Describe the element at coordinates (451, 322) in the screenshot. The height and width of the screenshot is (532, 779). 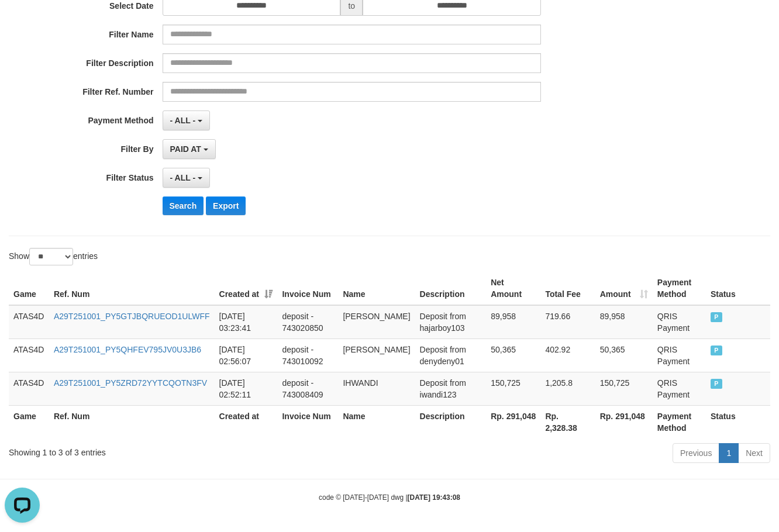
I see `td: Deposit from hajarboy103` at that location.